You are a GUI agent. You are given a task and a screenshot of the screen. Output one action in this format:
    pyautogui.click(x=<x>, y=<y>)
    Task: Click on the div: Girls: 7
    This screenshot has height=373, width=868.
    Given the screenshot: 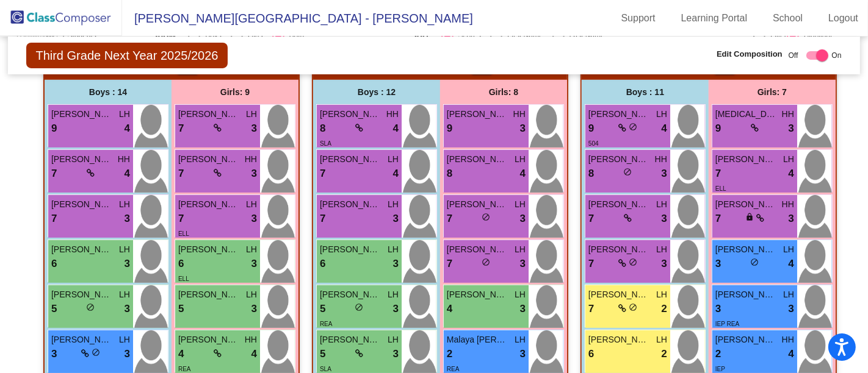 What is the action you would take?
    pyautogui.click(x=772, y=92)
    